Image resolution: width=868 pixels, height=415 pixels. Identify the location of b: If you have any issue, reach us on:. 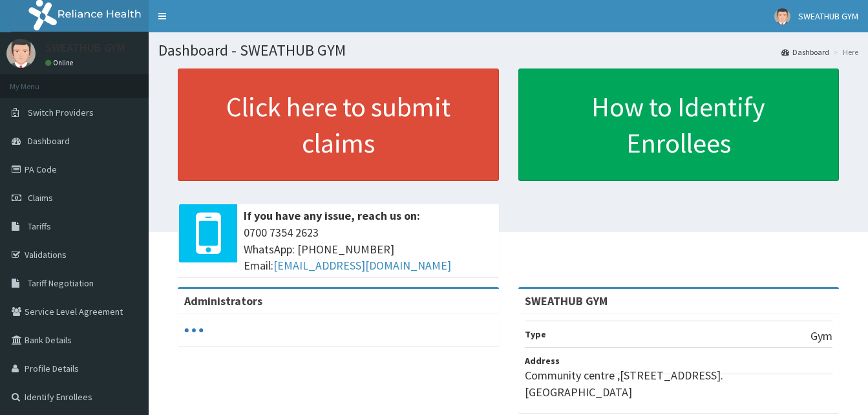
(332, 215).